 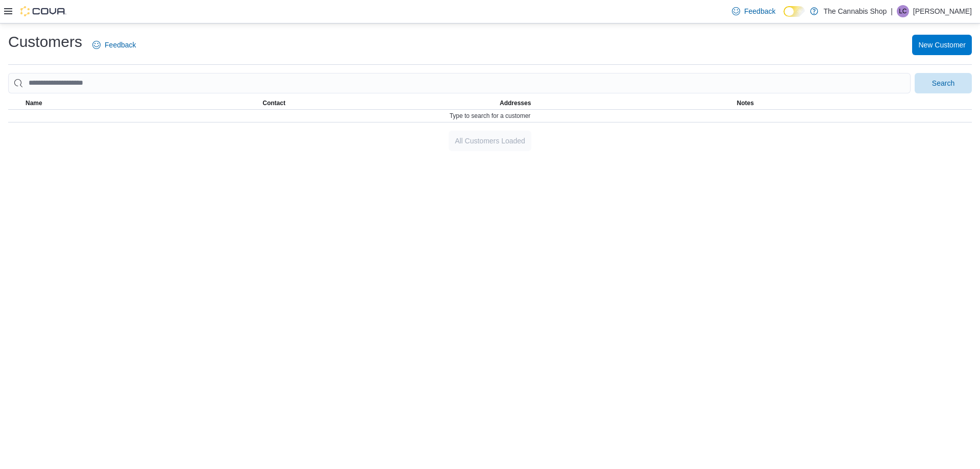 I want to click on p: The Cannabis Shop, so click(x=855, y=11).